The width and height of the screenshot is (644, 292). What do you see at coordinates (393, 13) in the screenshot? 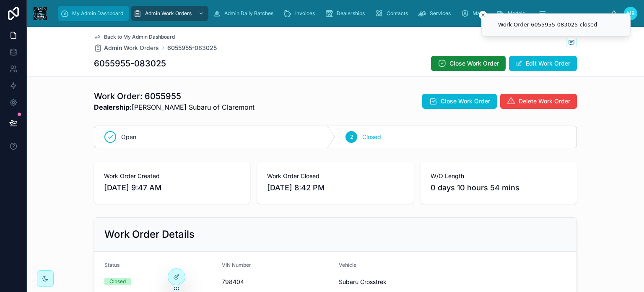
I see `a: Contacts` at bounding box center [393, 13].